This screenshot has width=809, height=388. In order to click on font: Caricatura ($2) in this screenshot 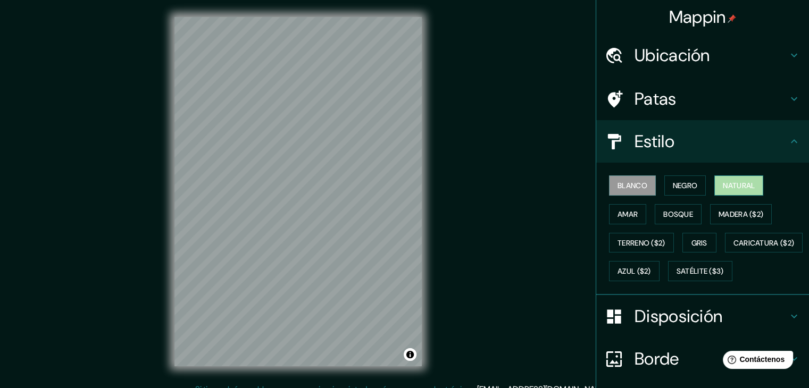, I will do `click(764, 243)`.